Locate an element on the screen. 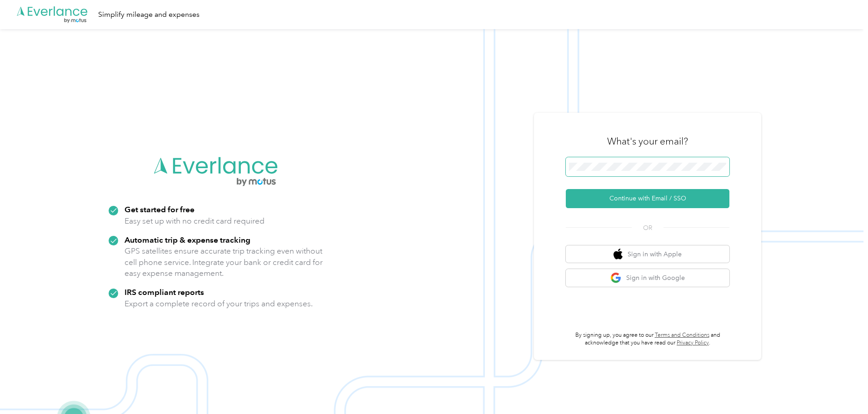 This screenshot has height=414, width=868. strong: Automatic trip & expense tracking is located at coordinates (187, 240).